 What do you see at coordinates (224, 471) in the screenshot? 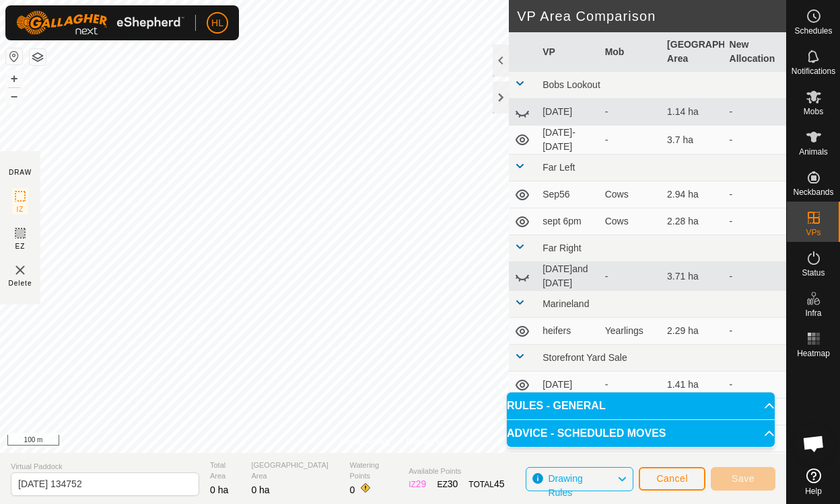
I see `span: Total Area` at bounding box center [224, 471].